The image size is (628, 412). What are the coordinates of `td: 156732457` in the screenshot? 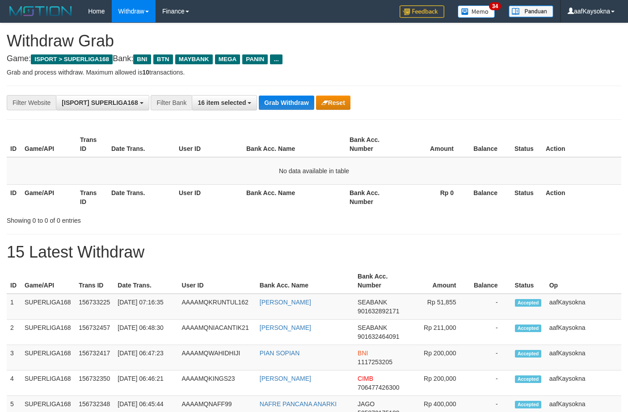 It's located at (94, 332).